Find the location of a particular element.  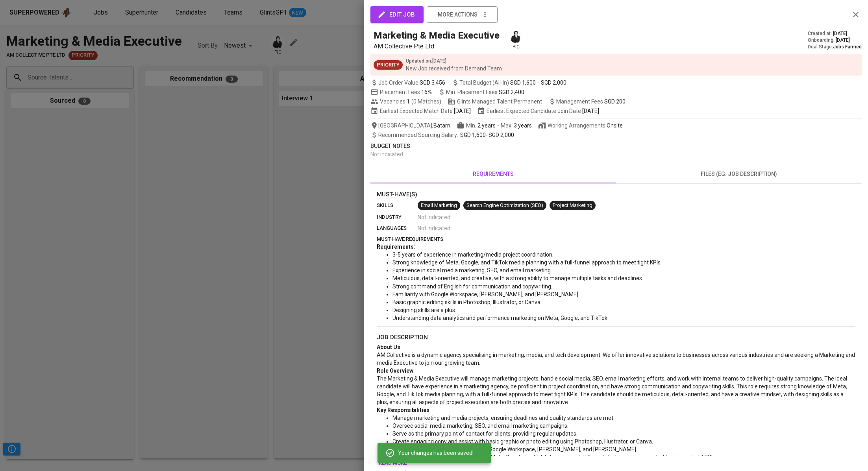

div: Created at : is located at coordinates (835, 33).